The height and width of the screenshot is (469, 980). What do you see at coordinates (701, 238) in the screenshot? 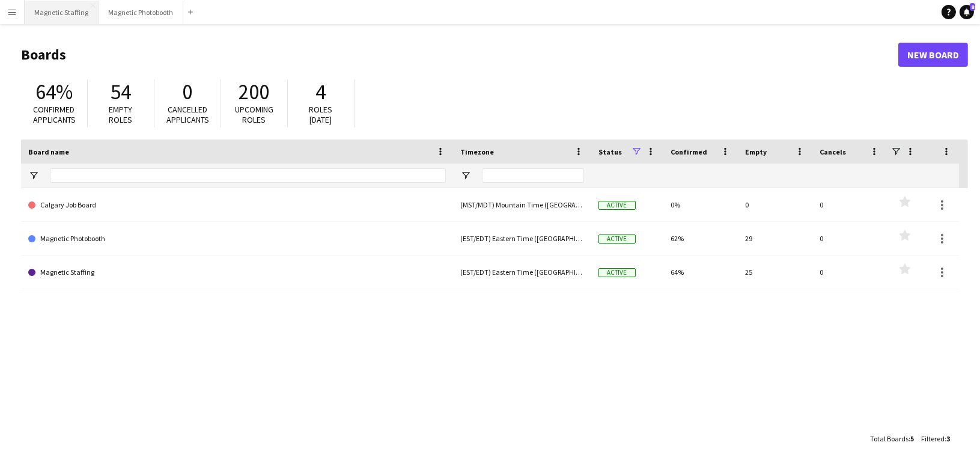
I see `div: 62%` at bounding box center [701, 238].